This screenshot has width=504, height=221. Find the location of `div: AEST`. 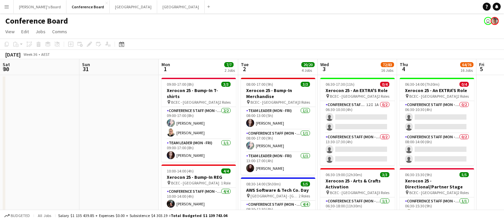

div: AEST is located at coordinates (45, 54).